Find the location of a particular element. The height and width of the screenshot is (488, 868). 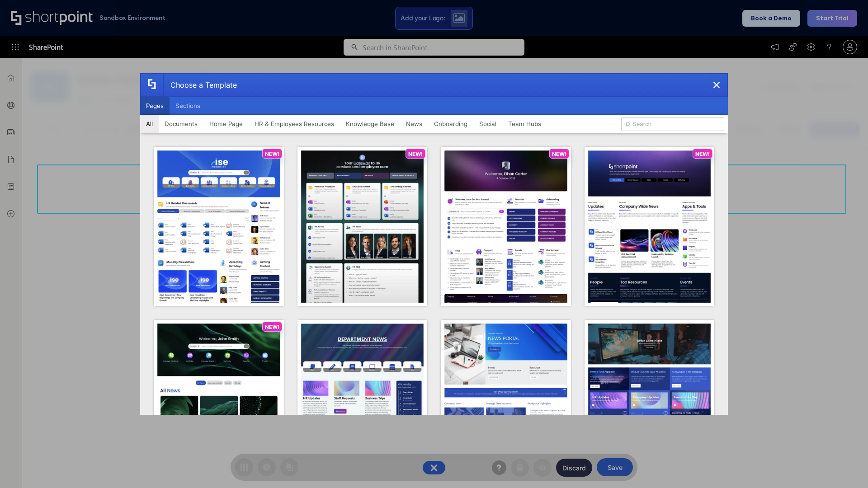

button: Social is located at coordinates (487, 124).